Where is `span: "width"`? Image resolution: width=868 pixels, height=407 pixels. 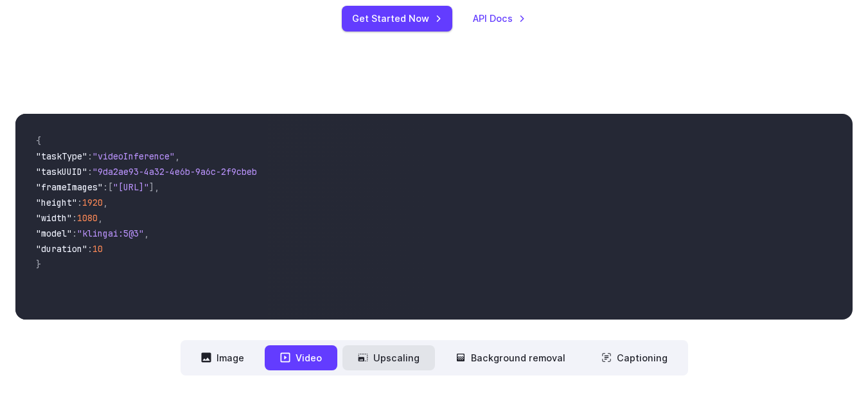
span: "width" is located at coordinates (54, 218).